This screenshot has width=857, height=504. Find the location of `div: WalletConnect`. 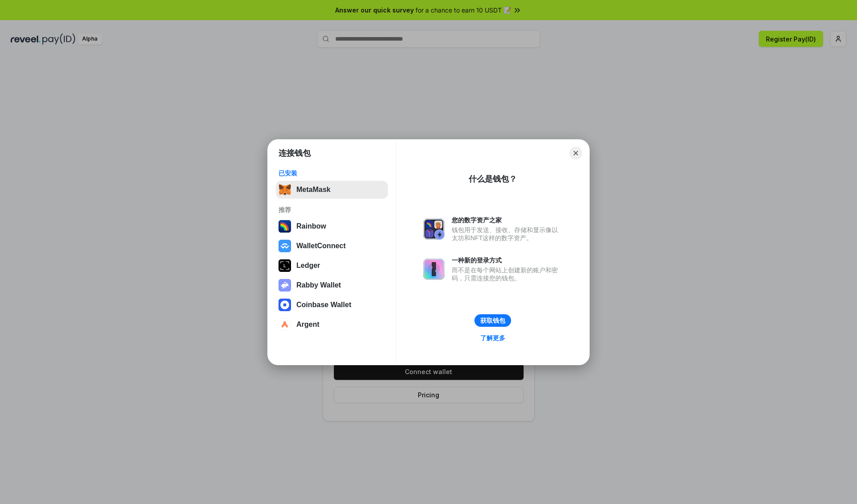

div: WalletConnect is located at coordinates (321, 246).